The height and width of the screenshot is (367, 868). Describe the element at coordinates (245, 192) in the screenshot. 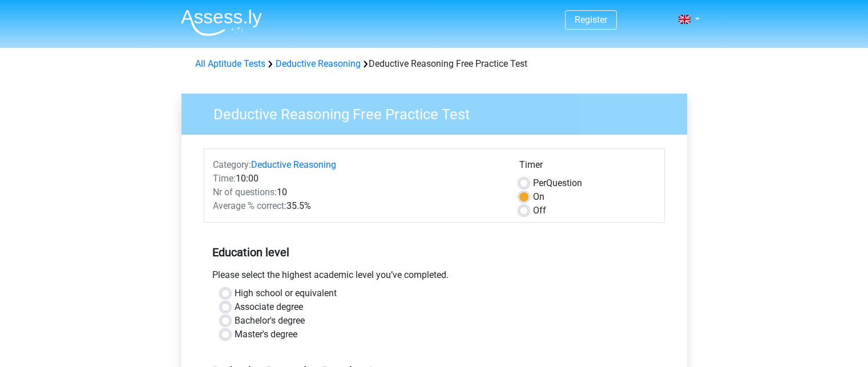

I see `span: Nr of questions:` at that location.